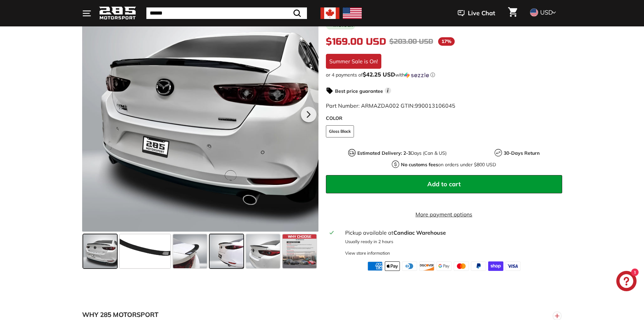  What do you see at coordinates (419, 232) in the screenshot?
I see `strong: Candiac Warehouse` at bounding box center [419, 232].